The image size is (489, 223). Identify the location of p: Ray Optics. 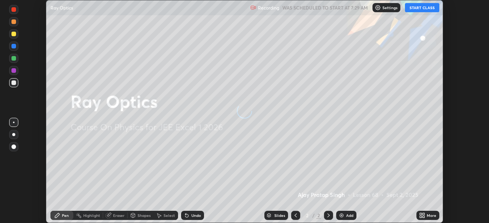
(61, 8).